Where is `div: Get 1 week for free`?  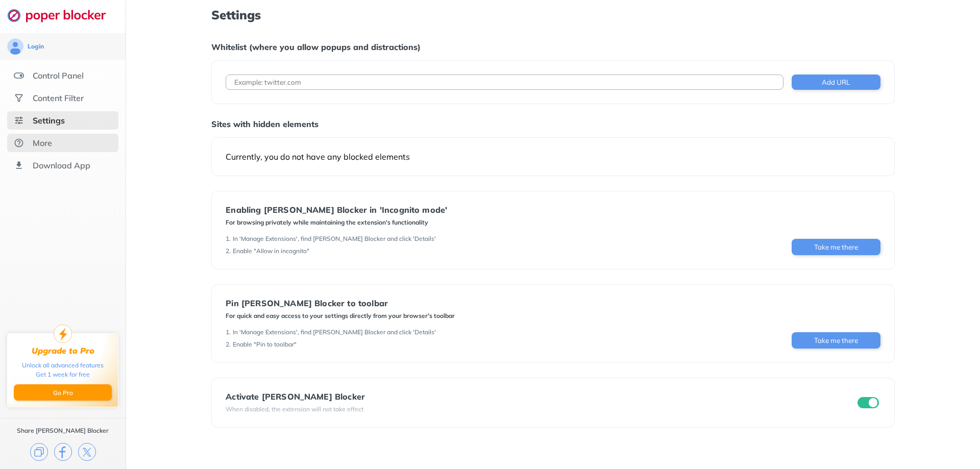
div: Get 1 week for free is located at coordinates (63, 375).